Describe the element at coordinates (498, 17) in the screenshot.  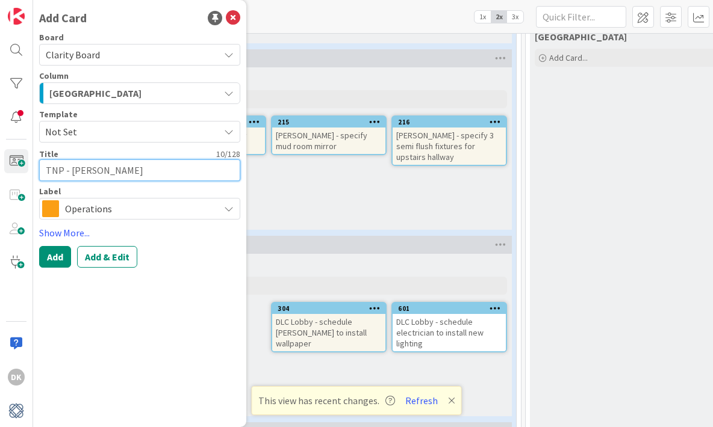
I see `span: 2x` at that location.